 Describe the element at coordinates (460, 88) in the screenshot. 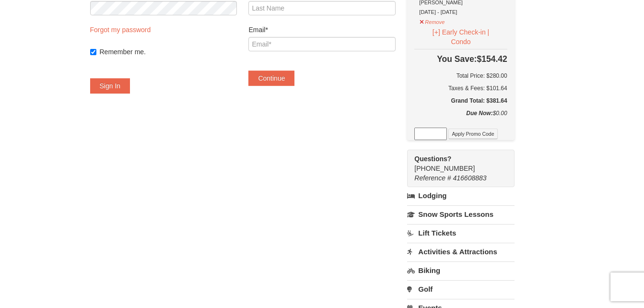

I see `div: Taxes & Fees: $101.64` at that location.